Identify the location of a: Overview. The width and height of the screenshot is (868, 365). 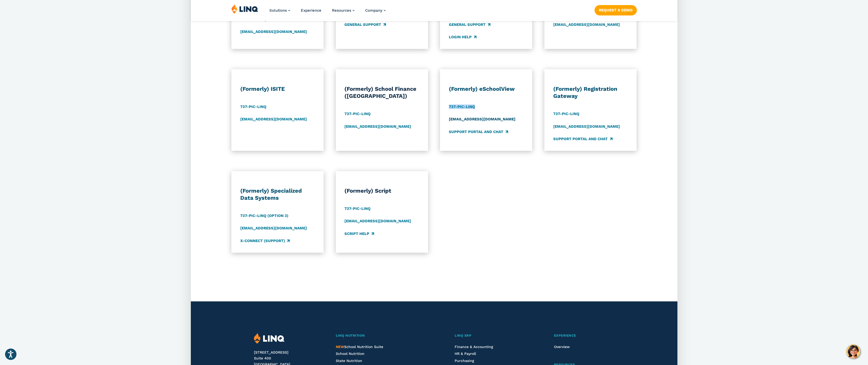
(561, 347).